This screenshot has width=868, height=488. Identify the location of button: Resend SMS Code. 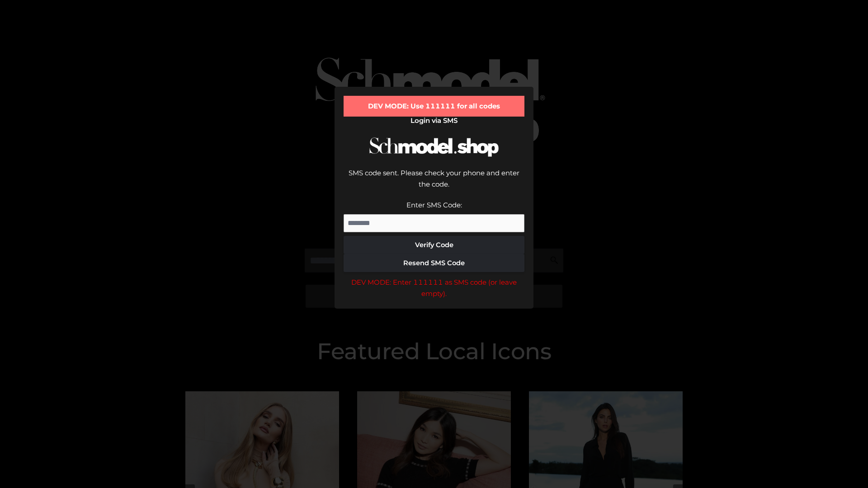
(434, 263).